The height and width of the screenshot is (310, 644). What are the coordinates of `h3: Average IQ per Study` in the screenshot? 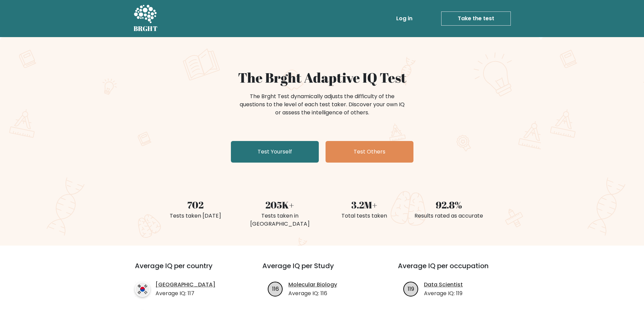 It's located at (322, 270).